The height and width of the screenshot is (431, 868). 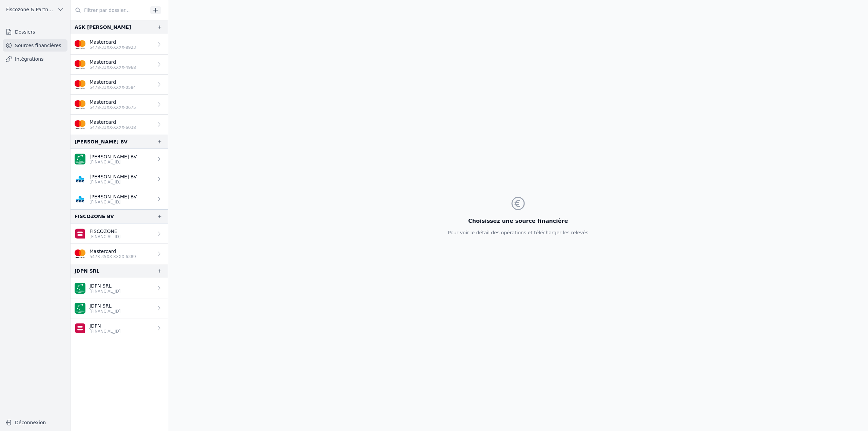 I want to click on a: Intégrations, so click(x=35, y=59).